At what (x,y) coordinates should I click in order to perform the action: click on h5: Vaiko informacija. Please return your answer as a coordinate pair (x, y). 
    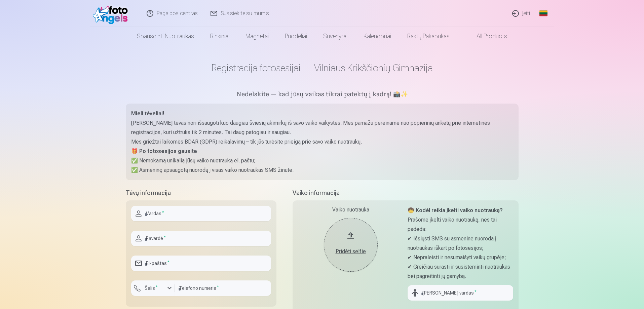
    Looking at the image, I should click on (405, 193).